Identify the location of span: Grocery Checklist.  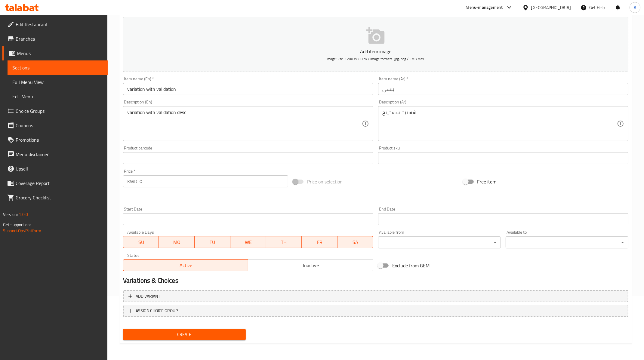
(59, 197).